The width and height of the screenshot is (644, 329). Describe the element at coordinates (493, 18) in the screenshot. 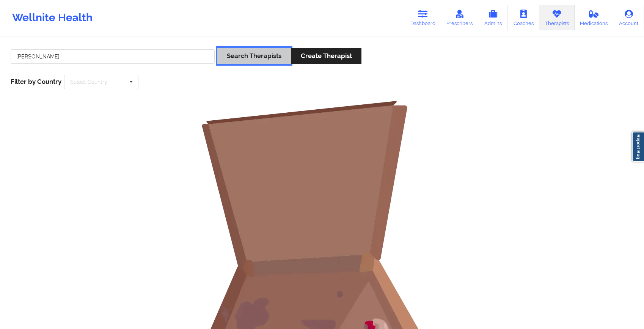

I see `a: Admins` at that location.